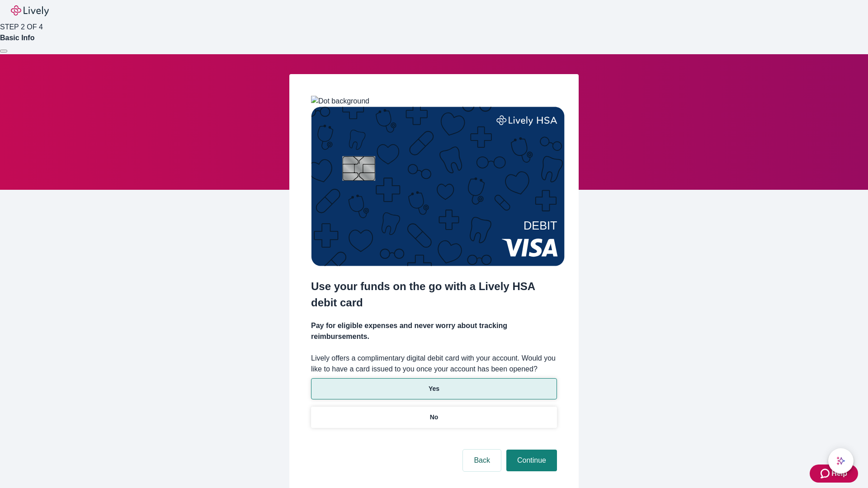 This screenshot has height=488, width=868. Describe the element at coordinates (434, 295) in the screenshot. I see `h2: Use your funds on the go with a Lively HSA debit card` at that location.